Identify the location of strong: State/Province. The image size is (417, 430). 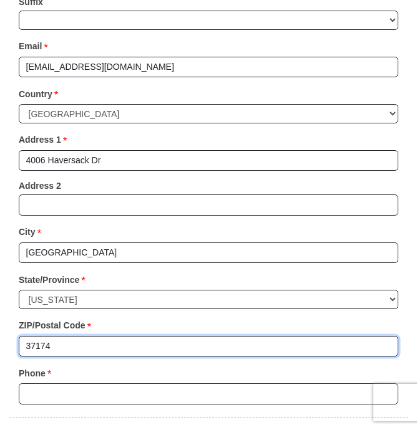
(49, 280).